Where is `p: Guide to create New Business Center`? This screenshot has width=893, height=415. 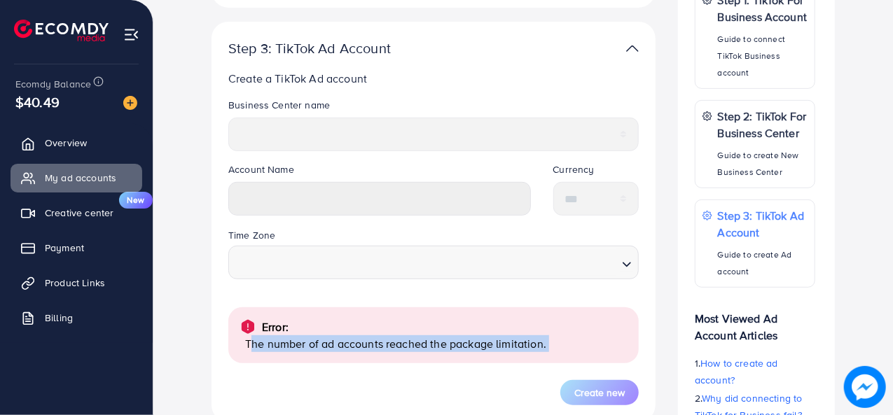 p: Guide to create New Business Center is located at coordinates (763, 164).